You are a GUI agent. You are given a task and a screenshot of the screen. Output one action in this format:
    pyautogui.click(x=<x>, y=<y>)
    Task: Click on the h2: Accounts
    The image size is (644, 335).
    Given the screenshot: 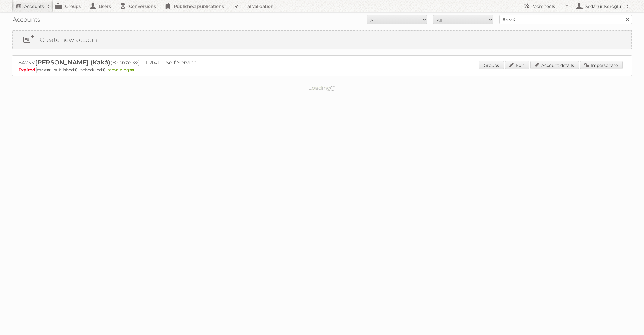 What is the action you would take?
    pyautogui.click(x=34, y=6)
    